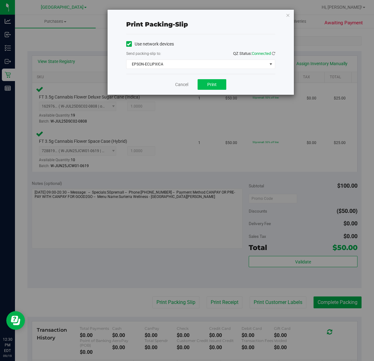 The image size is (374, 361). Describe the element at coordinates (144, 54) in the screenshot. I see `label: Send packing-slip to:` at that location.